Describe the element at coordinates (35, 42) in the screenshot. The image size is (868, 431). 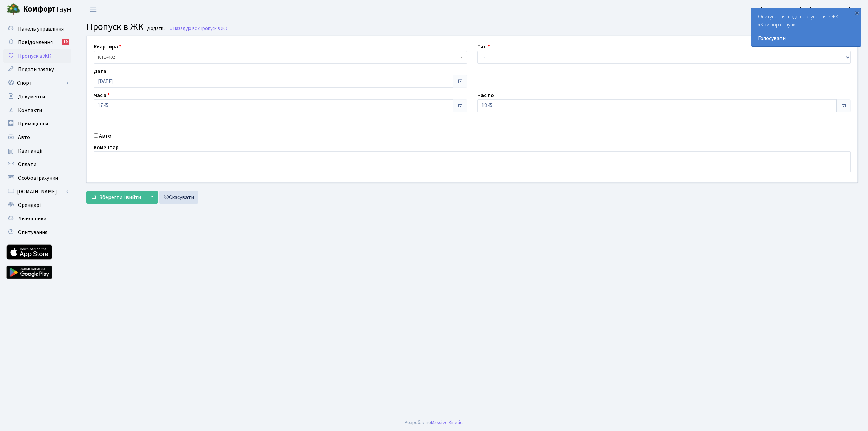
I see `span: Повідомлення` at that location.